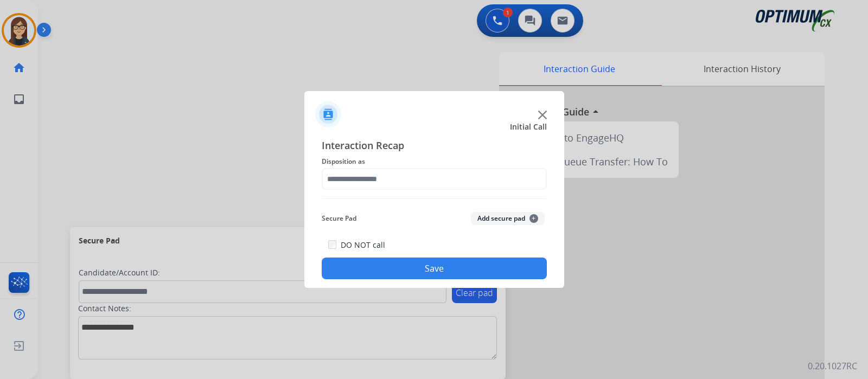  I want to click on img: contact-recap-line.svg, so click(434, 199).